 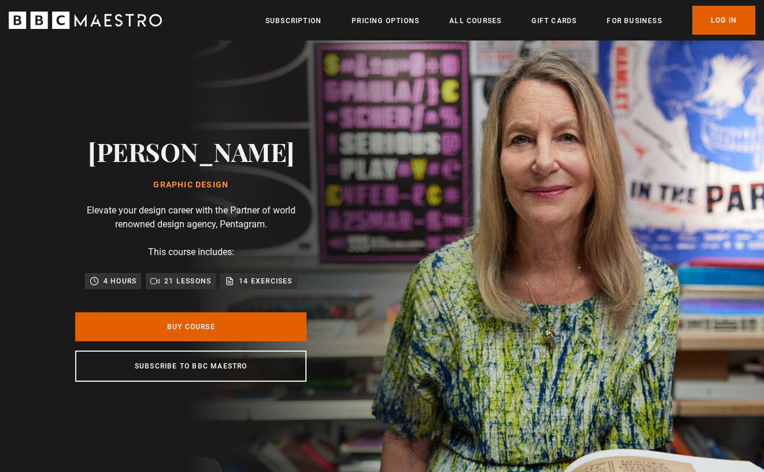 I want to click on p: 4 hours, so click(x=120, y=281).